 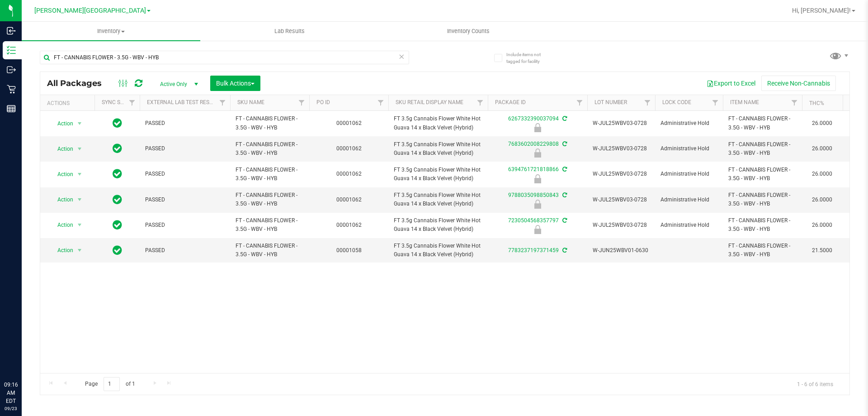 What do you see at coordinates (235, 83) in the screenshot?
I see `span: Bulk Actions` at bounding box center [235, 83].